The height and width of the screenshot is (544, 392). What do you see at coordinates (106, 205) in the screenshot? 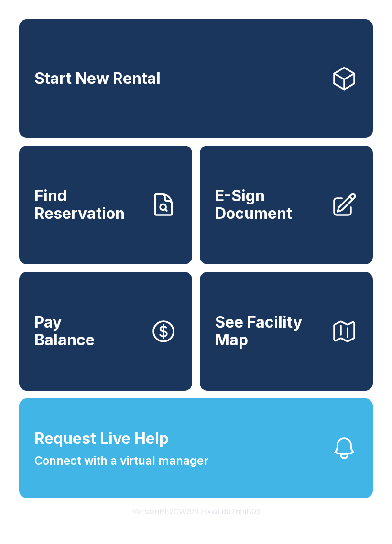
I see `a: Find Reservation` at bounding box center [106, 205].